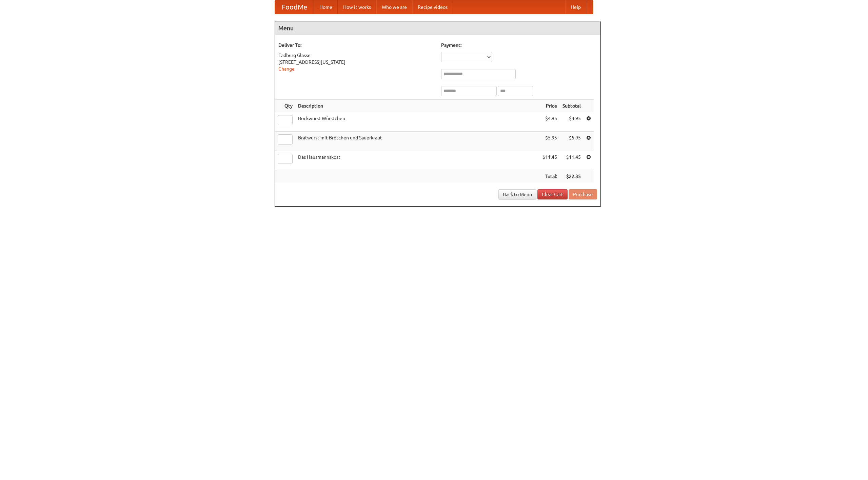 This screenshot has width=868, height=480. I want to click on h5: Deliver To:, so click(357, 45).